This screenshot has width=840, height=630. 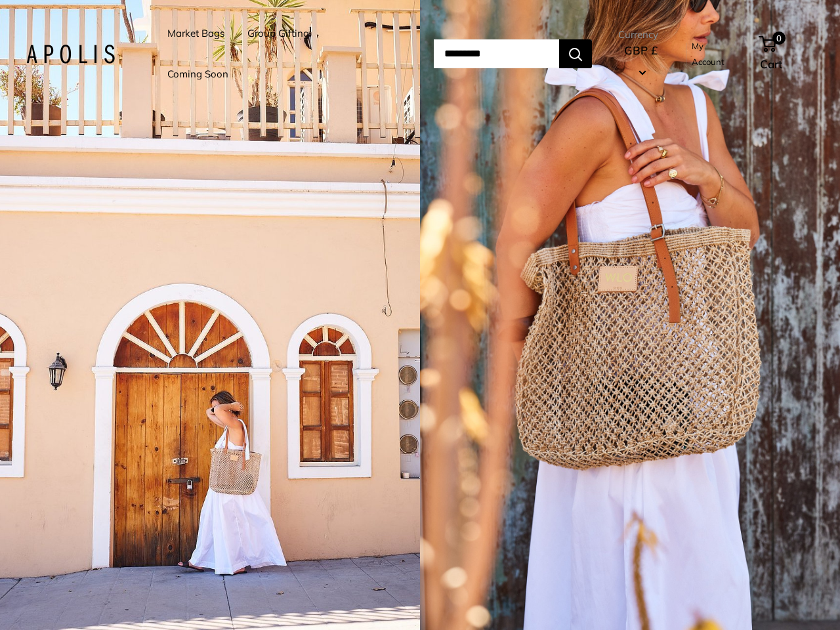 I want to click on a: Market Bags, so click(x=196, y=33).